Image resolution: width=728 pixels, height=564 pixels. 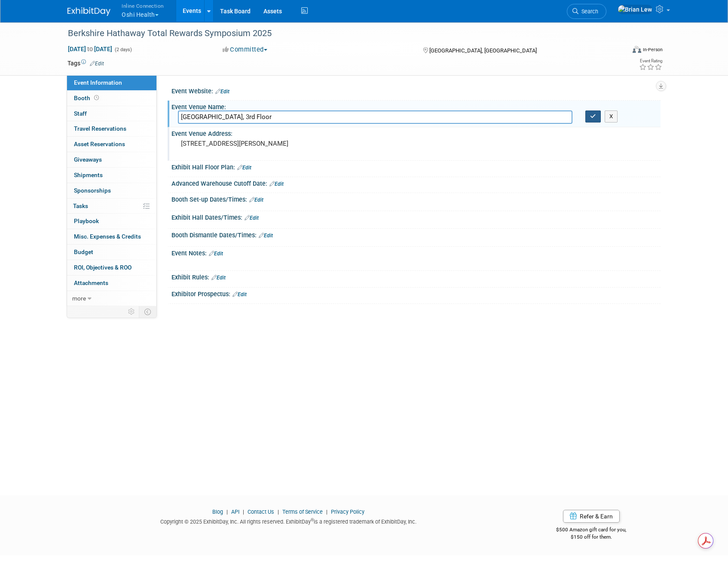 What do you see at coordinates (303, 511) in the screenshot?
I see `a: Terms of Service` at bounding box center [303, 511].